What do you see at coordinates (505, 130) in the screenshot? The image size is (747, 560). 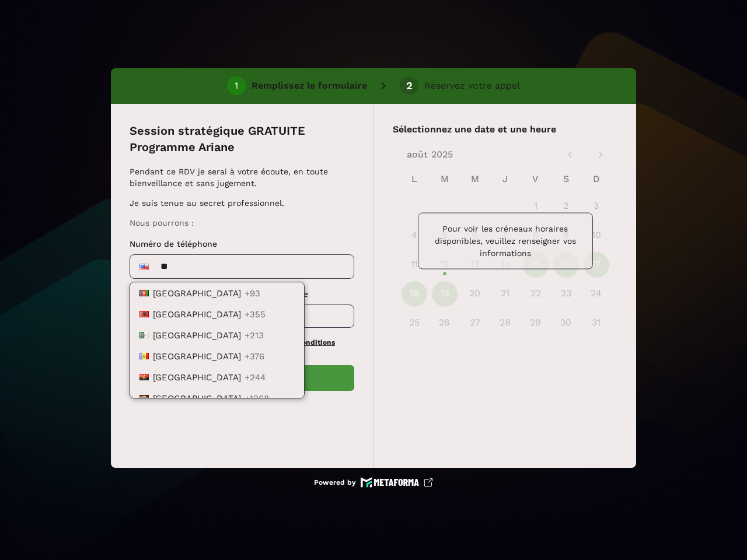 I see `p: Sélectionnez une date et une heure` at bounding box center [505, 130].